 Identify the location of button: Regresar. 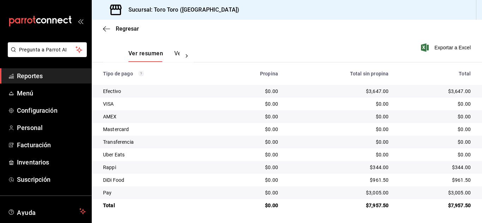
(121, 29).